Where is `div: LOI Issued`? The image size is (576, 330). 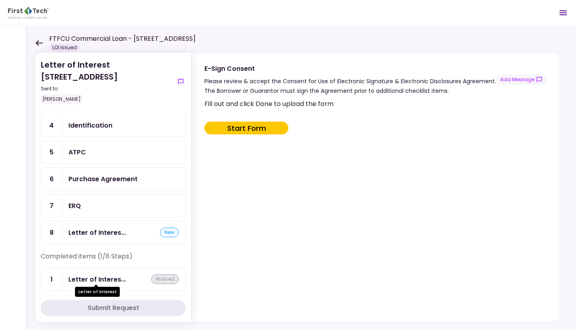 div: LOI Issued is located at coordinates (64, 48).